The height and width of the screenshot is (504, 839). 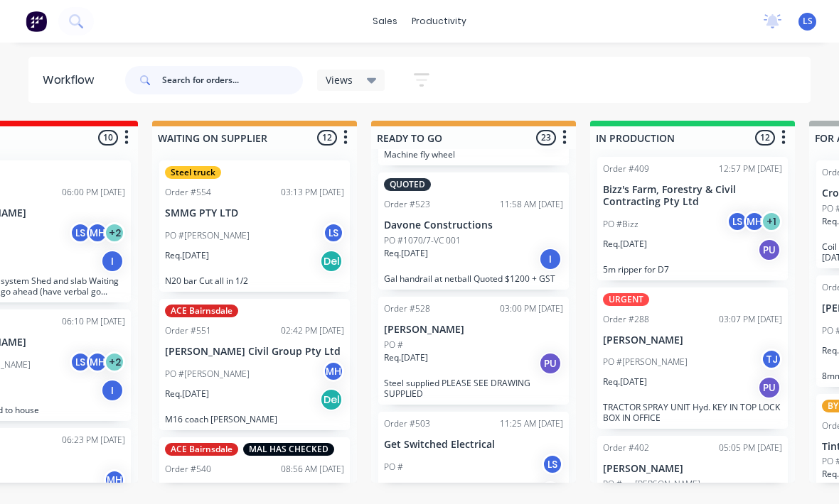 What do you see at coordinates (692, 196) in the screenshot?
I see `p: Bizz's Farm, Forestry & Civil Contracting Pty Ltd` at bounding box center [692, 196].